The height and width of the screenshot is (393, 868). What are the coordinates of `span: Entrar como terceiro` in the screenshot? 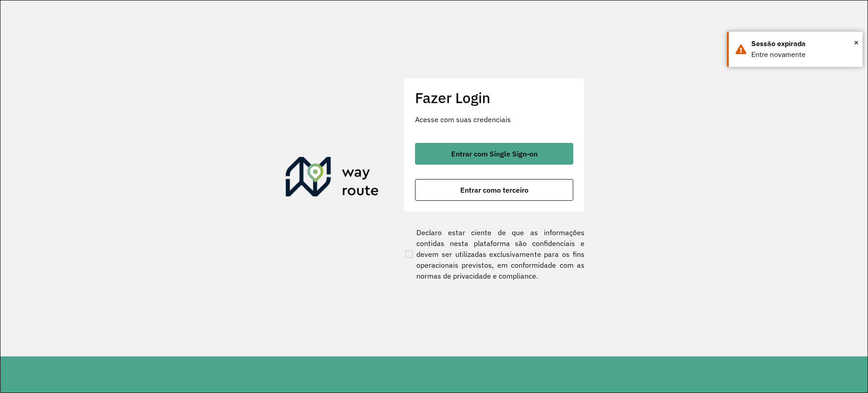 It's located at (494, 190).